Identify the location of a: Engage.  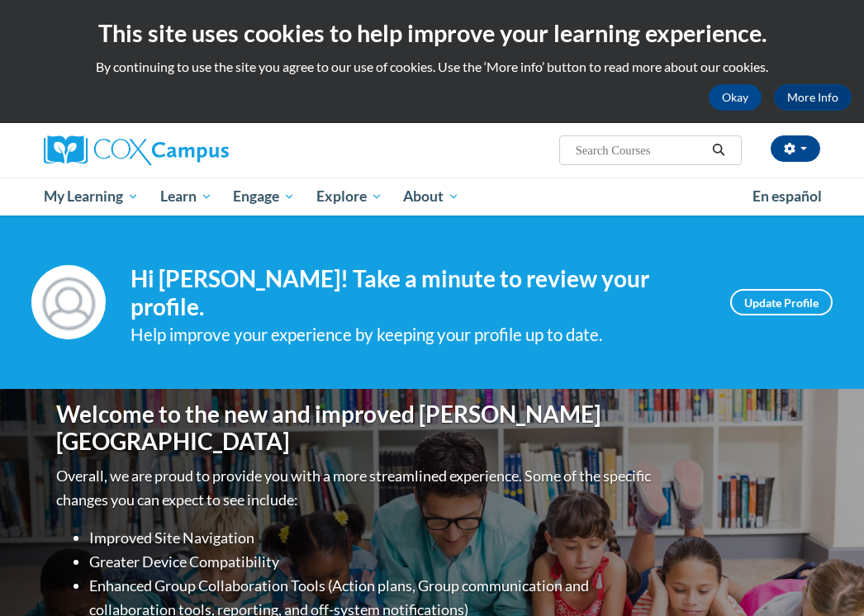
(263, 197).